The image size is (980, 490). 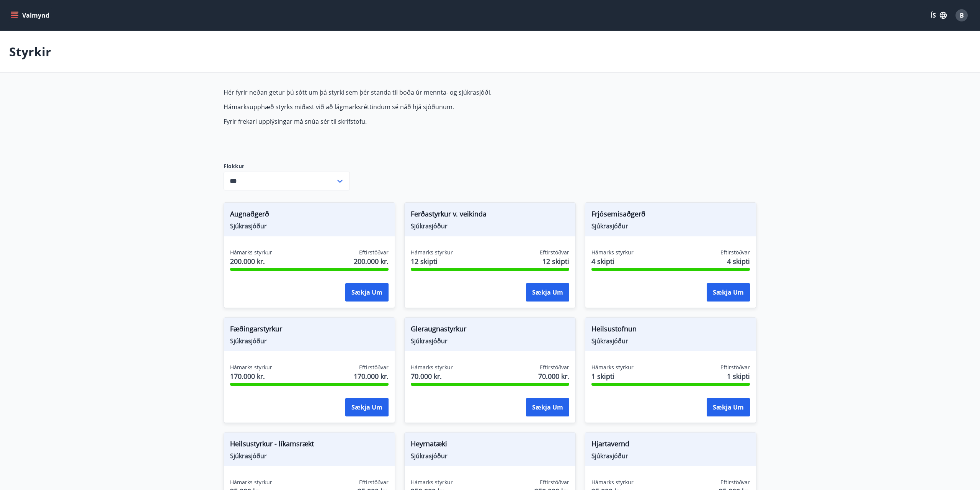 I want to click on span: Heilsustyrkur - líkamsrækt, so click(x=310, y=445).